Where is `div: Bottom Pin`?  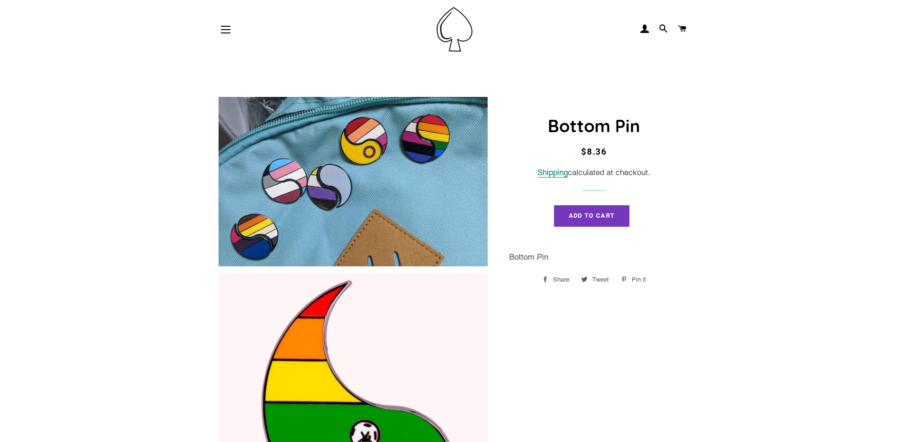 div: Bottom Pin is located at coordinates (593, 257).